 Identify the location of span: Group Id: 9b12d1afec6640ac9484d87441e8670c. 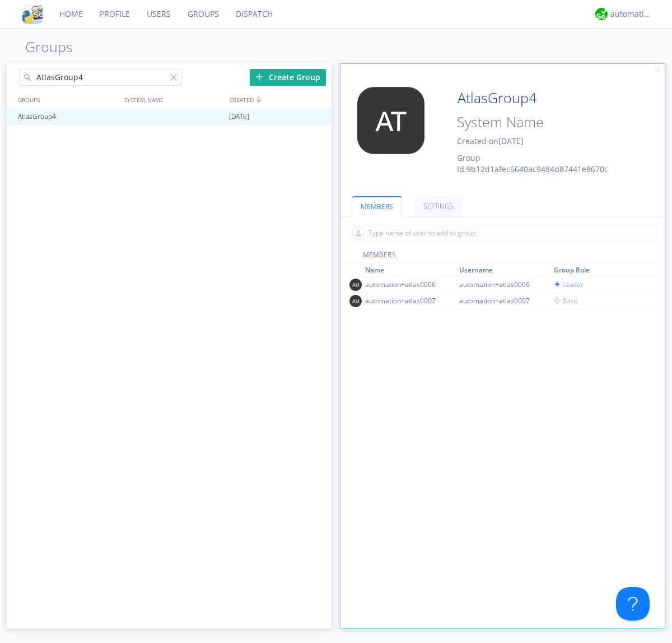
(533, 163).